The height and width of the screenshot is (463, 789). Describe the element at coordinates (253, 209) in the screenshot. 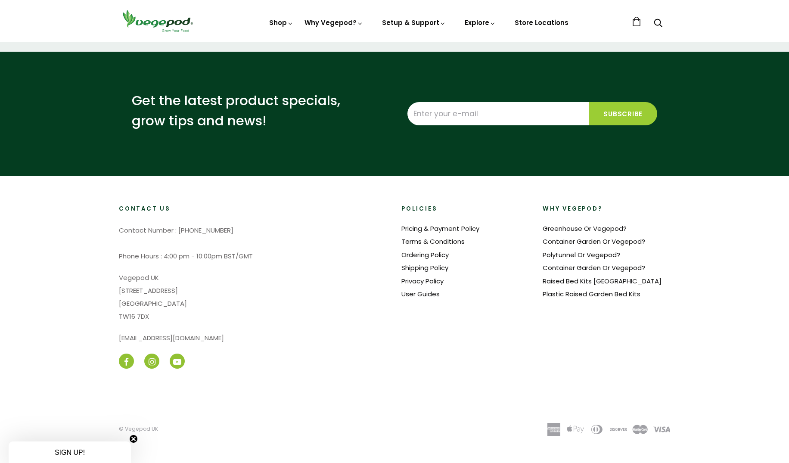

I see `h2: Contact Us` at that location.